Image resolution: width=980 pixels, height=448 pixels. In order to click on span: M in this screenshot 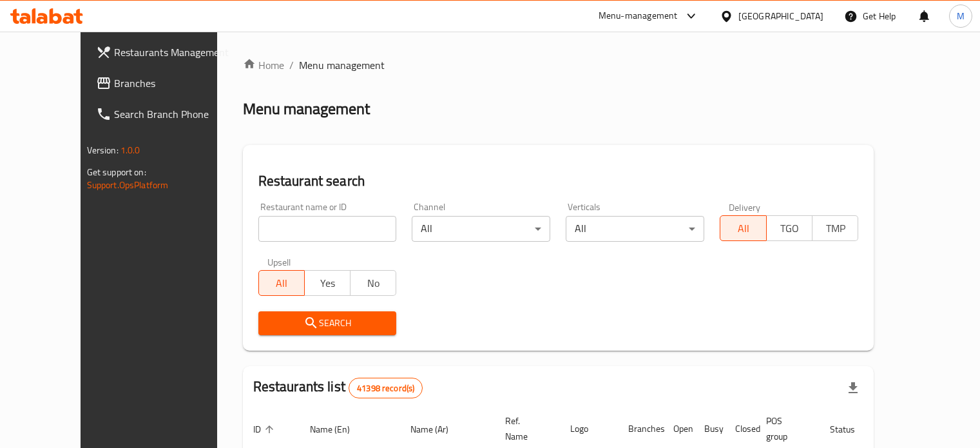, I will do `click(961, 16)`.